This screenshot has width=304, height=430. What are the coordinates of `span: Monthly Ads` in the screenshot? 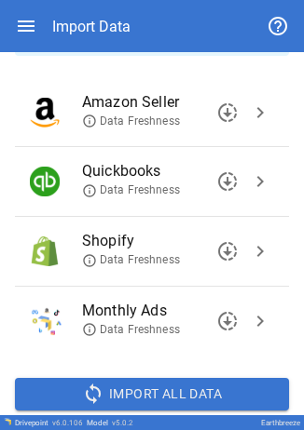 It's located at (163, 311).